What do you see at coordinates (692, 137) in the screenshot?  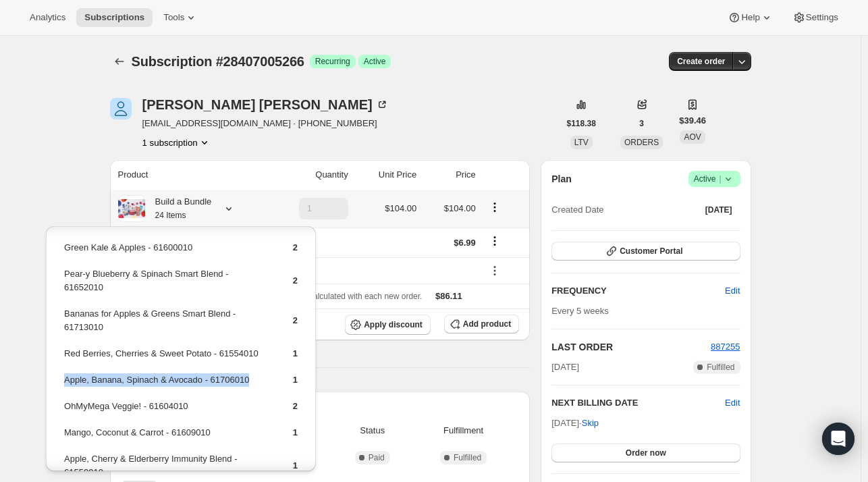 I see `span: AOV` at bounding box center [692, 137].